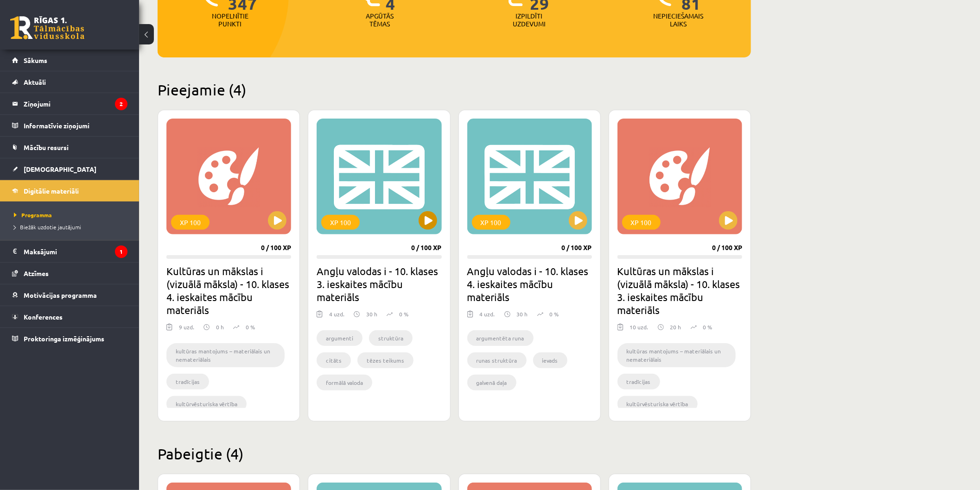  What do you see at coordinates (529, 20) in the screenshot?
I see `p: Izpildīti uzdevumi` at bounding box center [529, 20].